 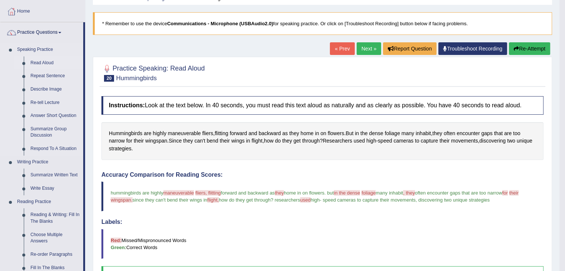 What do you see at coordinates (153, 72) in the screenshot?
I see `h2: Practice Speaking: Read Aloud` at bounding box center [153, 72].